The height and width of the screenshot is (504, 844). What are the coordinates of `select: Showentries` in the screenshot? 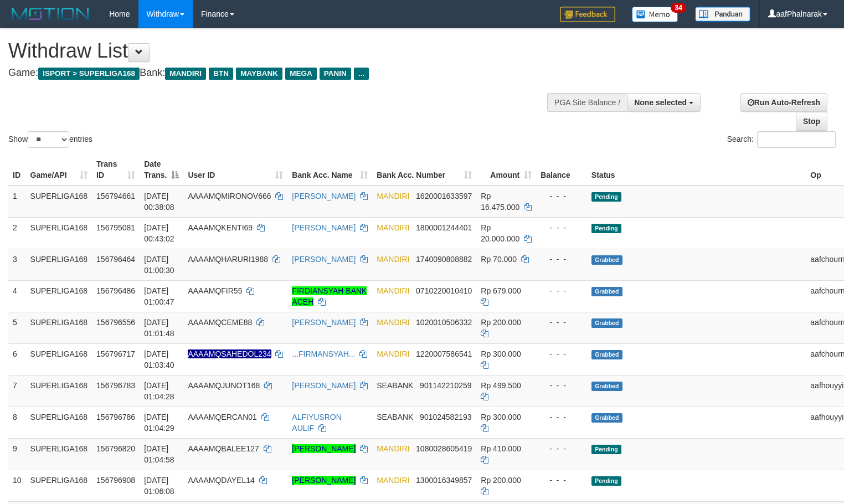 It's located at (49, 139).